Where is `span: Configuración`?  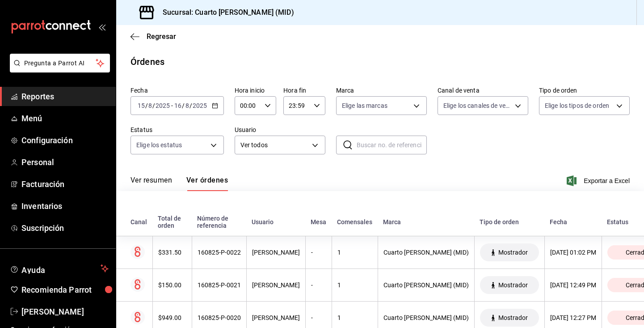
span: Configuración is located at coordinates (65, 140).